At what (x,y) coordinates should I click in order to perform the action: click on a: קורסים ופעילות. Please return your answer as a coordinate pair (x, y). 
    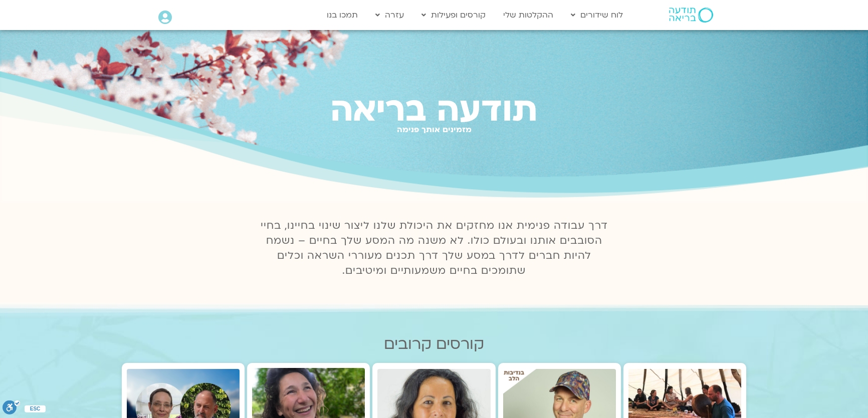
    Looking at the image, I should click on (453, 15).